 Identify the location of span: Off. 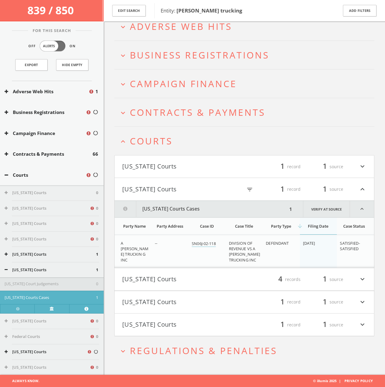
(32, 46).